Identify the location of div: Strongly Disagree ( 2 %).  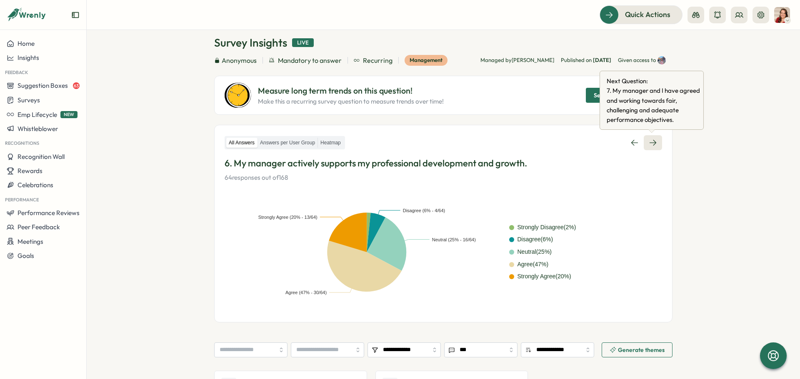
(546, 228).